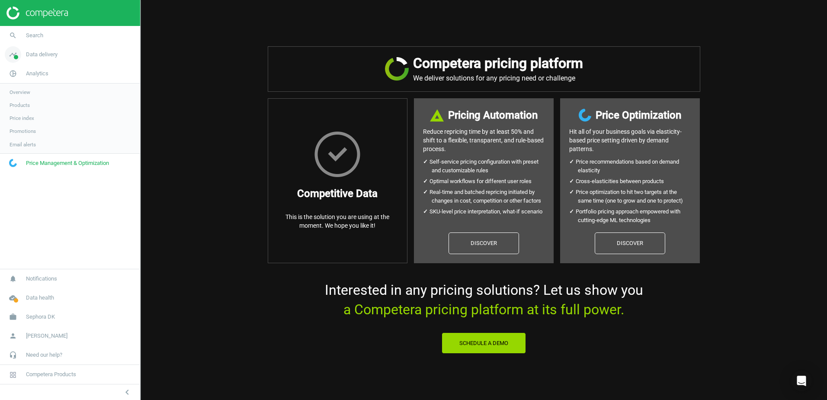  What do you see at coordinates (802, 381) in the screenshot?
I see `div: Open Intercom Messenger` at bounding box center [802, 381].